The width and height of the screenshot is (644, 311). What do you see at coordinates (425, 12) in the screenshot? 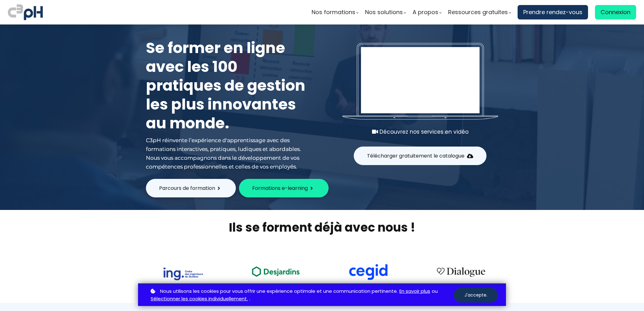
I see `span: A propos` at bounding box center [425, 12].